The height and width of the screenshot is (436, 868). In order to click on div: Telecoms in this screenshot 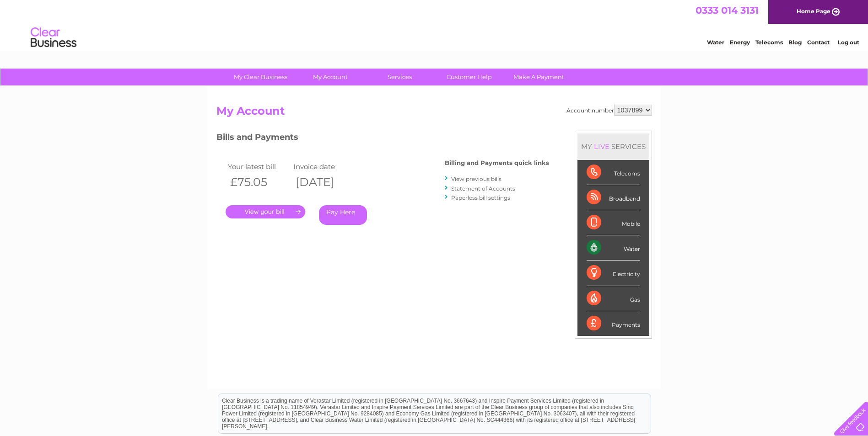, I will do `click(613, 172)`.